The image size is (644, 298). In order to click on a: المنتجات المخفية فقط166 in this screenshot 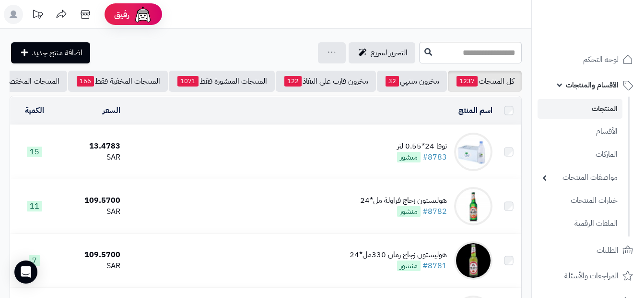, I will do `click(118, 81)`.